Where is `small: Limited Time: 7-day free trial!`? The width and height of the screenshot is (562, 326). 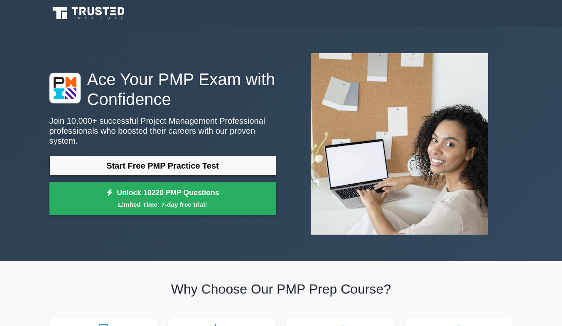
small: Limited Time: 7-day free trial! is located at coordinates (163, 204).